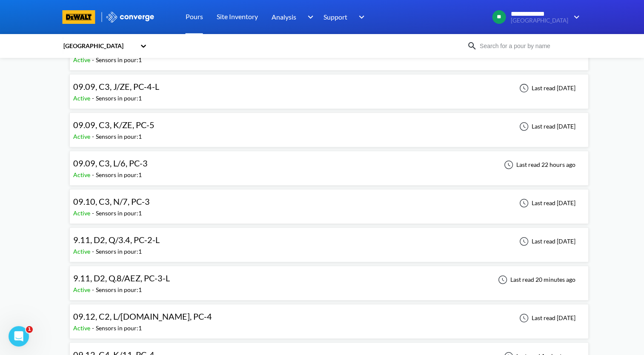 The height and width of the screenshot is (355, 644). What do you see at coordinates (111, 201) in the screenshot?
I see `span: 09.10, C3, N/7, PC-3` at bounding box center [111, 201].